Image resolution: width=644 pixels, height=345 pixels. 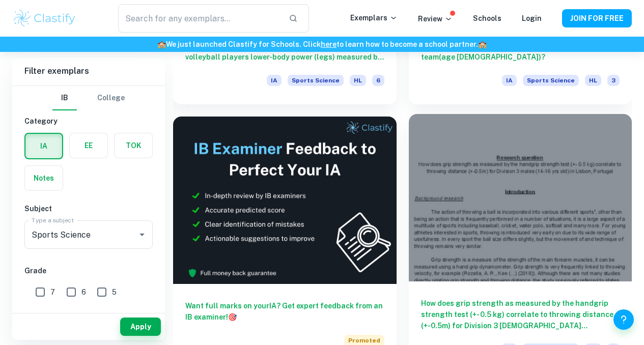 What do you see at coordinates (44, 178) in the screenshot?
I see `button: Notes` at bounding box center [44, 178].